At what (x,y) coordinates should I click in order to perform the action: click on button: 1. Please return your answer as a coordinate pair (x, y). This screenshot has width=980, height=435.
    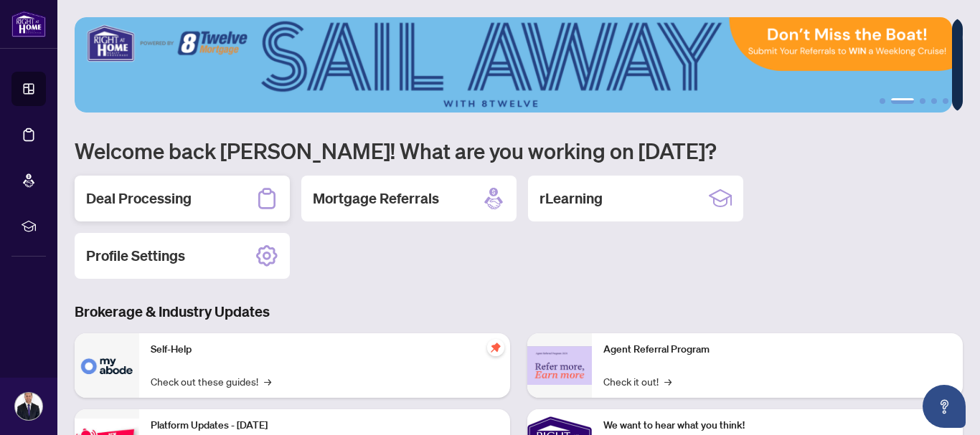
    Looking at the image, I should click on (883, 101).